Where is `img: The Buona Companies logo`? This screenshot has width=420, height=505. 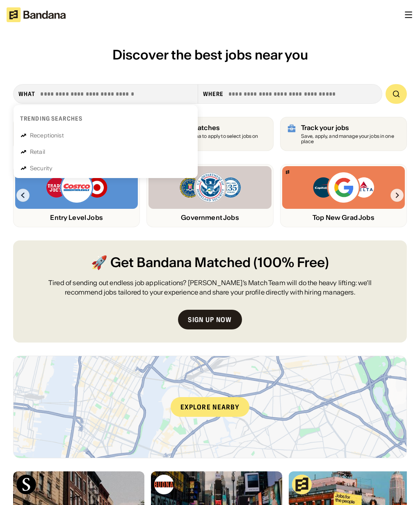
img: The Buona Companies logo is located at coordinates (164, 484).